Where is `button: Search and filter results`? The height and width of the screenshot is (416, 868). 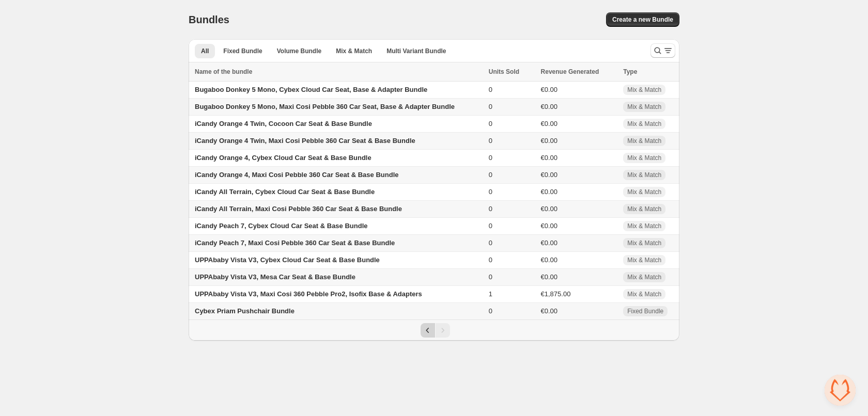
button: Search and filter results is located at coordinates (663, 50).